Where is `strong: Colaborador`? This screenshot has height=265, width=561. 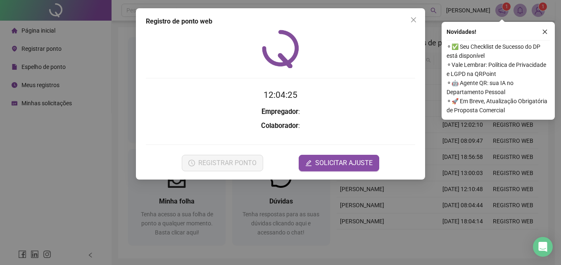 strong: Colaborador is located at coordinates (279, 126).